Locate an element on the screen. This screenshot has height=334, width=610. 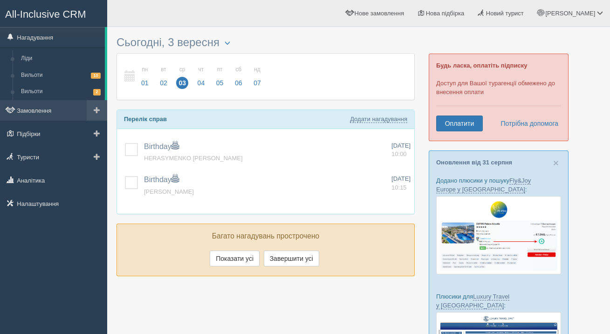
span: 06 is located at coordinates (239, 83).